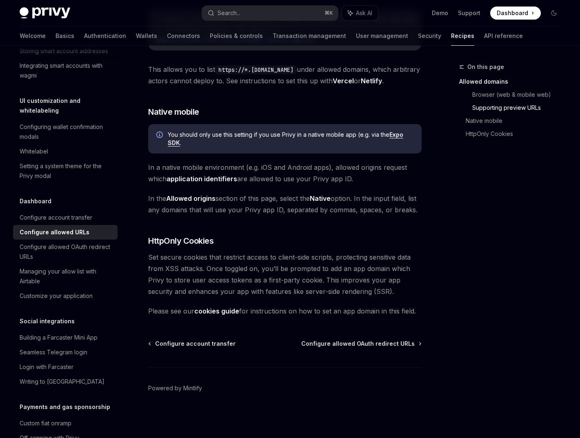  I want to click on strong: Native, so click(320, 198).